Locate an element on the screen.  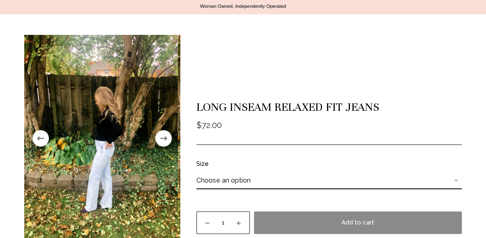
h1: Long Inseam Relaxed Fit Jeans is located at coordinates (329, 107).